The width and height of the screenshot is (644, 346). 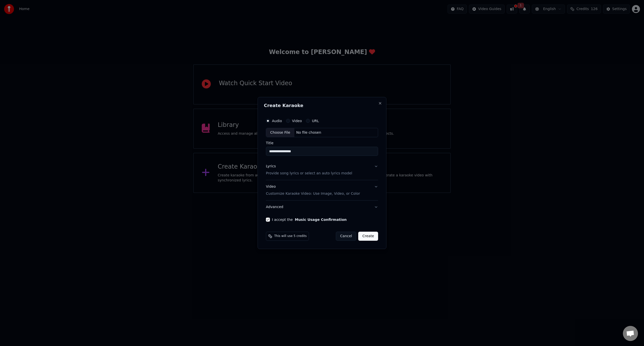 I want to click on label: Audio, so click(x=277, y=121).